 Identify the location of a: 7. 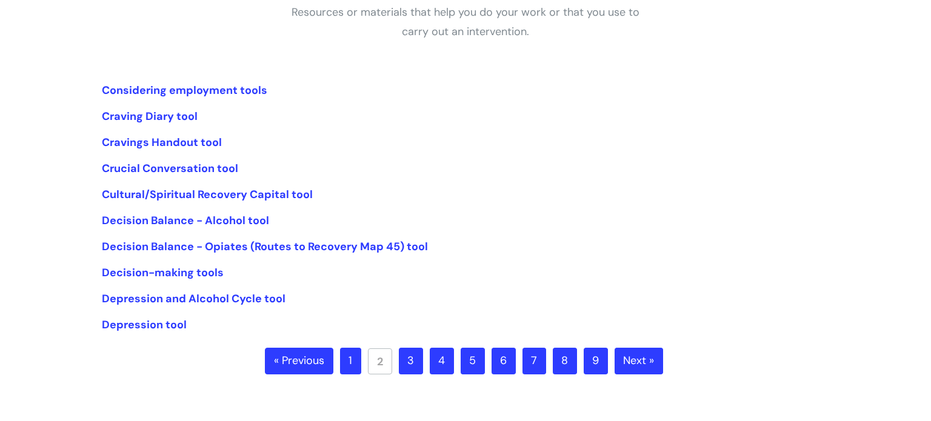
(534, 361).